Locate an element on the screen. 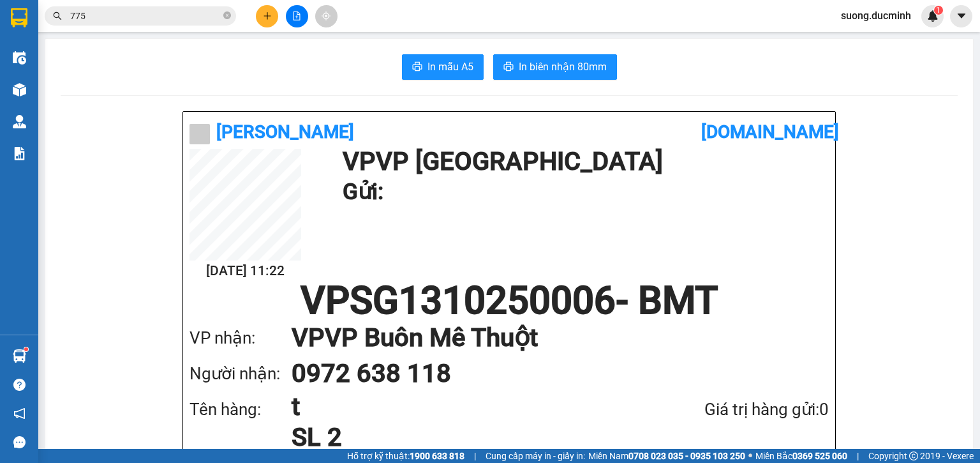 This screenshot has height=463, width=980. h1: SL 2 is located at coordinates (464, 437).